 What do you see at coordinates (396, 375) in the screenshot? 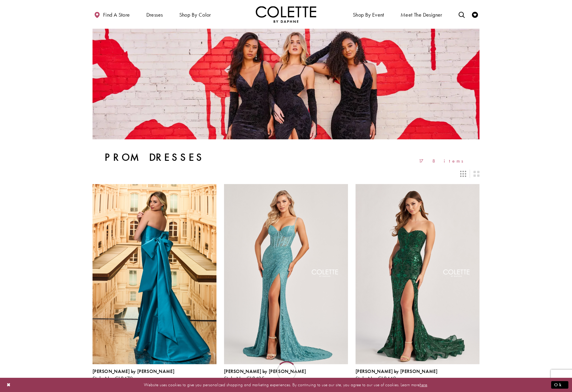
I see `div: Colette by Daphne Style No. CL8440` at bounding box center [396, 375].